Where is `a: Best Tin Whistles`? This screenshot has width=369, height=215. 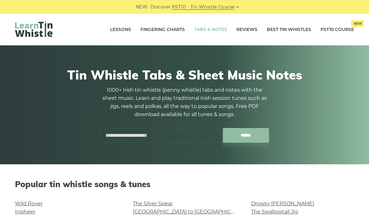
a: Best Tin Whistles is located at coordinates (289, 30).